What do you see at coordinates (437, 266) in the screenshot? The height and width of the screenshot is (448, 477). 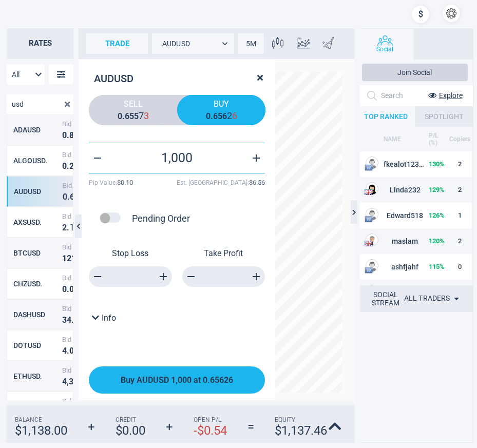 I see `strong: 115 %` at bounding box center [437, 266].